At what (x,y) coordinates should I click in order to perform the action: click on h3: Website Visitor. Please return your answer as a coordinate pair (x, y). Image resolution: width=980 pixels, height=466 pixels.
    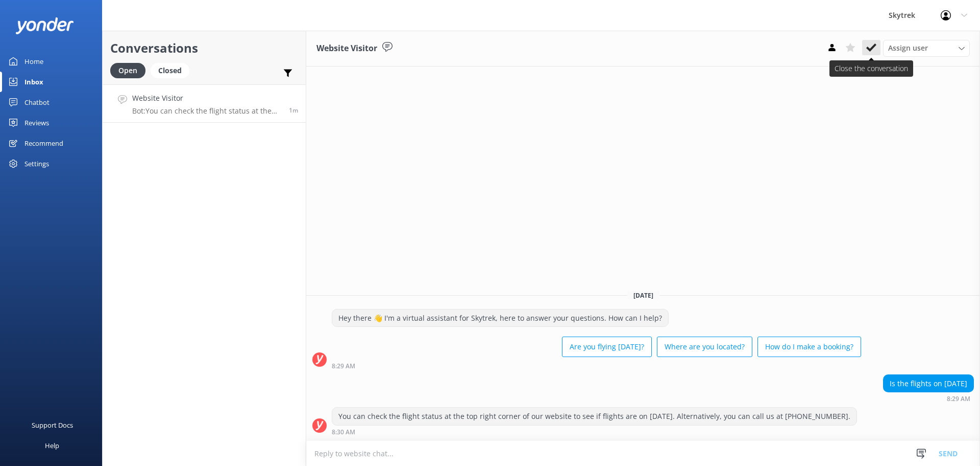
    Looking at the image, I should click on (347, 48).